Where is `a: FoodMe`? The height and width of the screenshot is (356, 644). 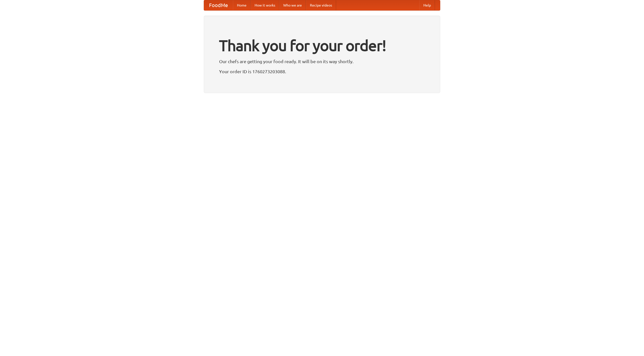
a: FoodMe is located at coordinates (218, 5).